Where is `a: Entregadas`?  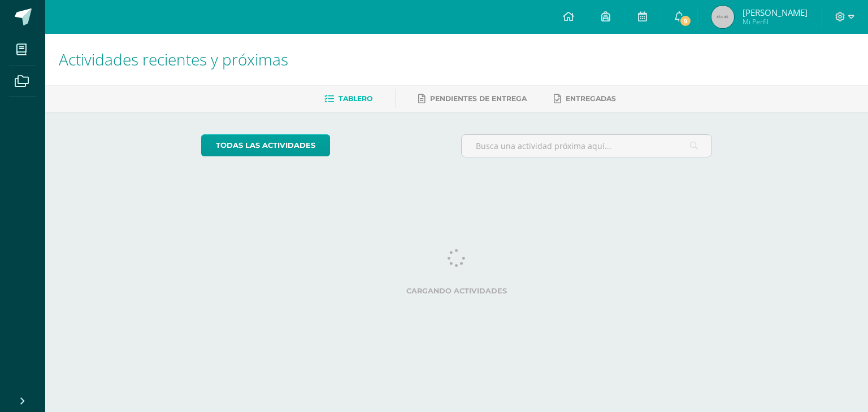 a: Entregadas is located at coordinates (585, 99).